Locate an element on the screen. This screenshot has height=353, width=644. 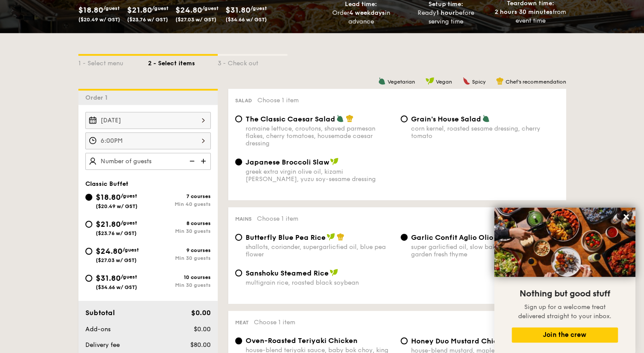
span: Salad is located at coordinates (243, 100).